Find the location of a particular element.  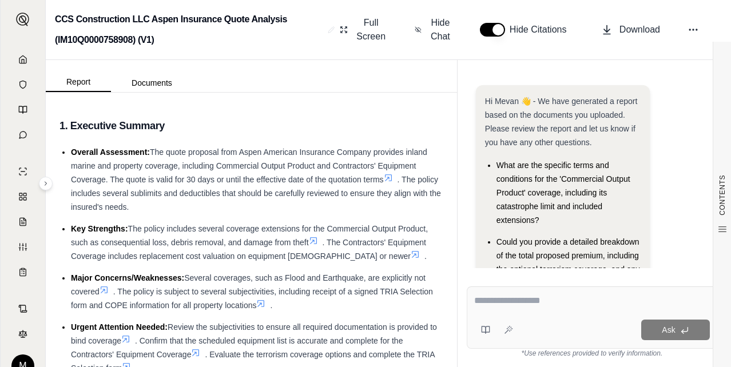

span: What are the specific terms and conditions for the 'Commercial Output Product' coverage, includin... is located at coordinates (563, 193).